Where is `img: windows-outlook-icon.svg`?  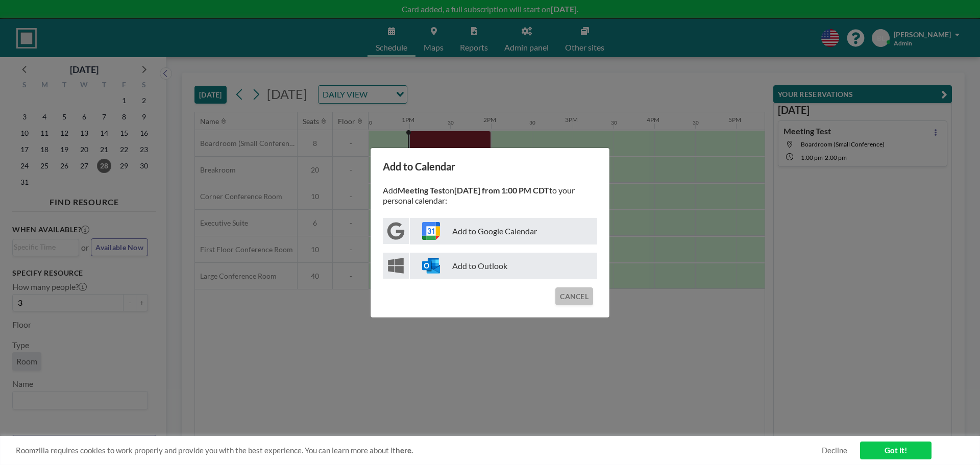
img: windows-outlook-icon.svg is located at coordinates (431, 265).